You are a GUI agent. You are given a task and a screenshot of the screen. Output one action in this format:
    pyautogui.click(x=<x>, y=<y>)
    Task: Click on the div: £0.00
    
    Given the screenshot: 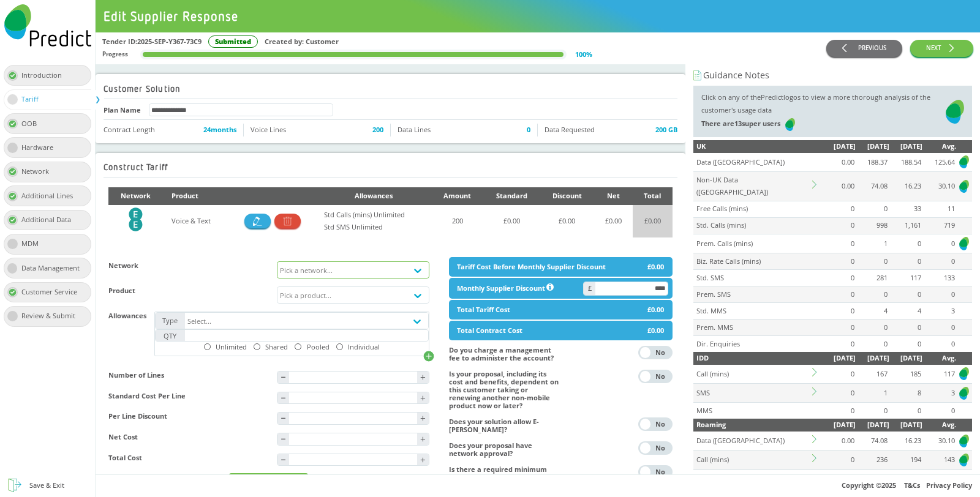 What is the action you would take?
    pyautogui.click(x=655, y=310)
    